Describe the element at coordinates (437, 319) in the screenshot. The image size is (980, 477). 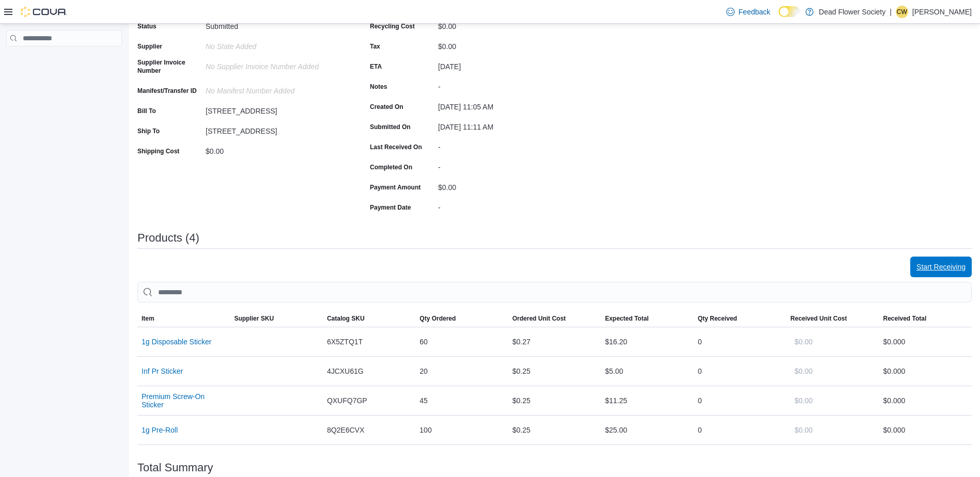
I see `span: Qty Ordered` at that location.